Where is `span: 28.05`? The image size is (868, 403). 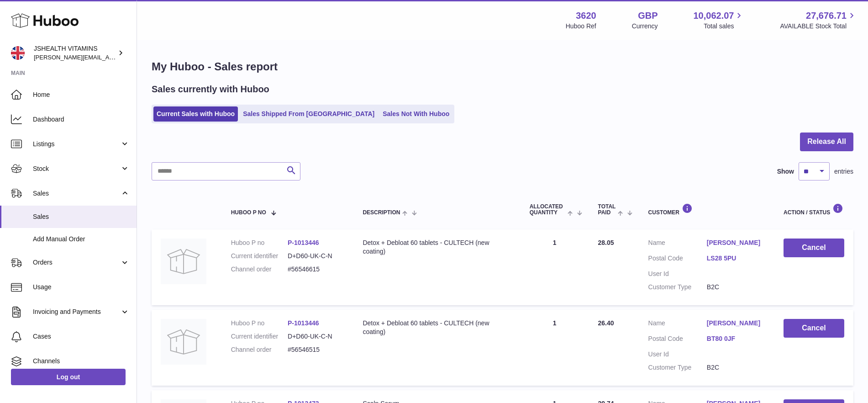 span: 28.05 is located at coordinates (606, 243).